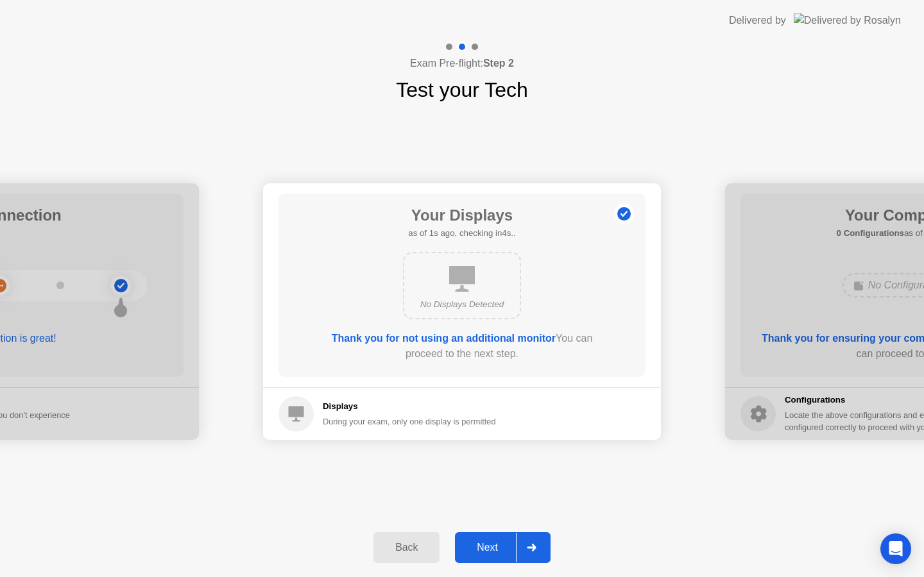 Image resolution: width=924 pixels, height=577 pixels. I want to click on h5: as of 1s ago, checking in4s.., so click(462, 234).